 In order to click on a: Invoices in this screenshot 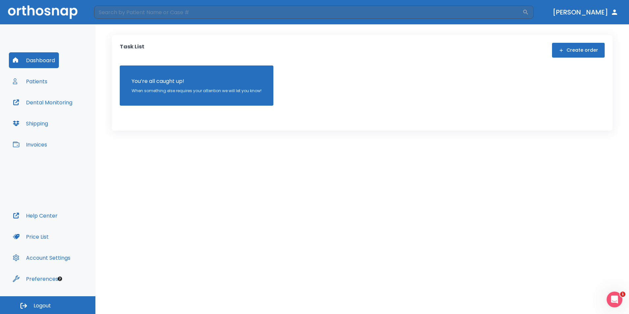, I will do `click(30, 144)`.